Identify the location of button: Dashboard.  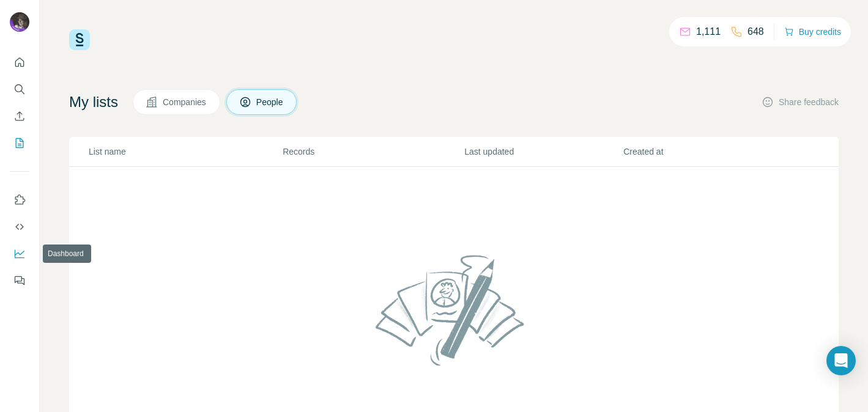
(20, 254).